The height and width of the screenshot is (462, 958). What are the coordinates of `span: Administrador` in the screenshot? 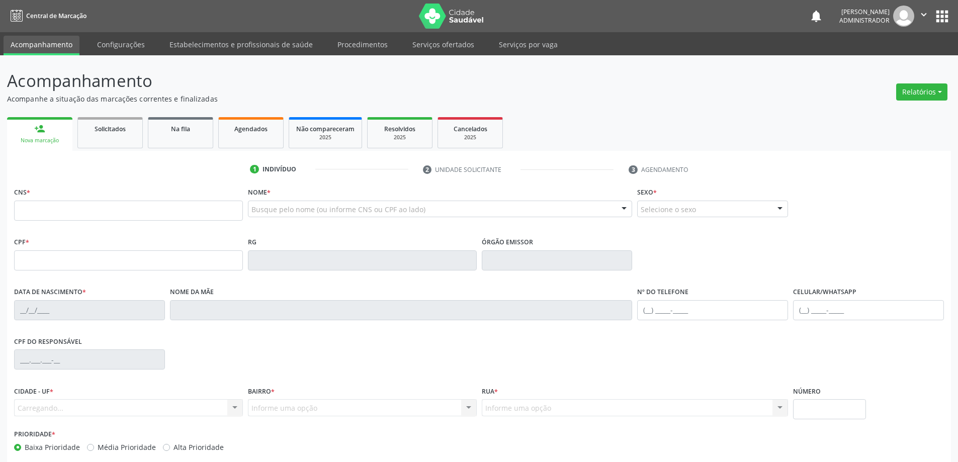 It's located at (865, 20).